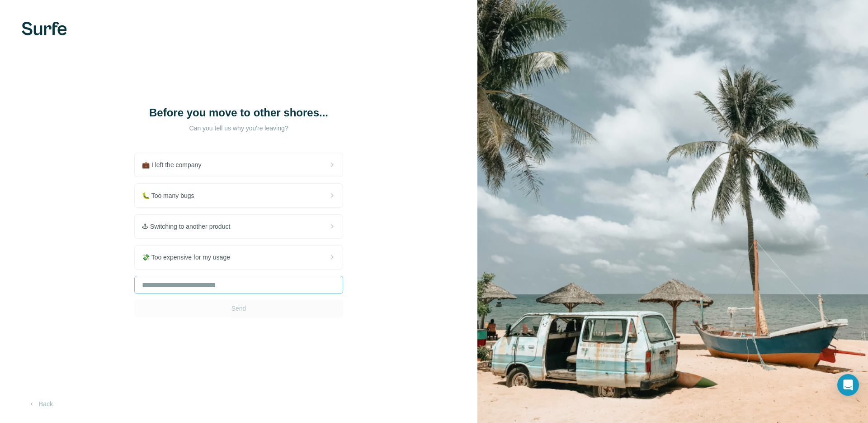  I want to click on p: Can you tell us why you're leaving?, so click(238, 128).